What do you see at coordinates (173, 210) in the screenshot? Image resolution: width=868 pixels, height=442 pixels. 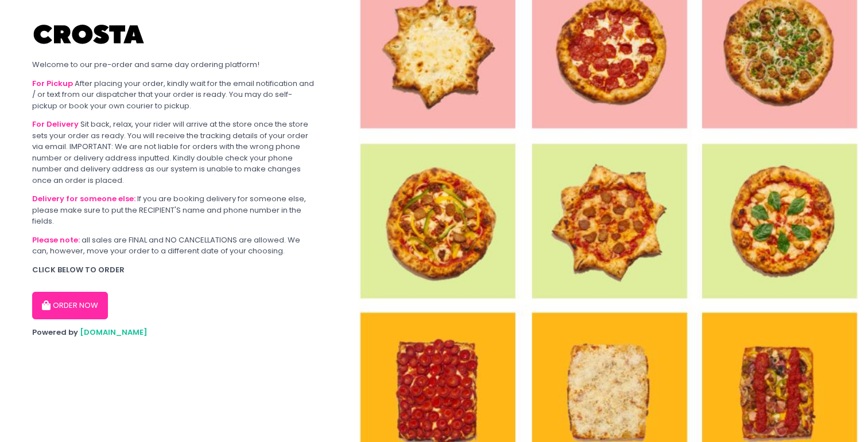 I see `div: If you are booking delivery for someone else, please make sure to put the RECIPIENT'S name and ph...` at bounding box center [173, 210].